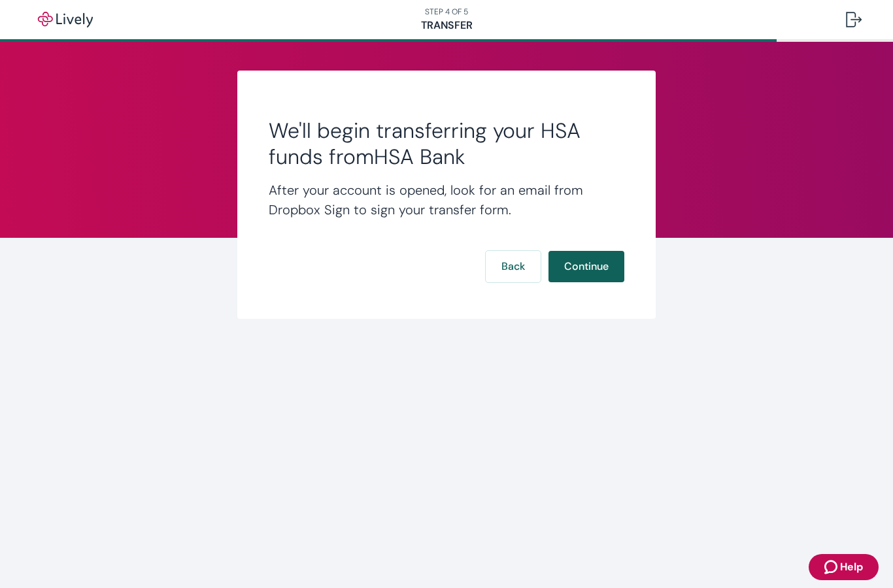 The height and width of the screenshot is (588, 893). Describe the element at coordinates (843, 567) in the screenshot. I see `button: Zendesk support iconHelp` at that location.